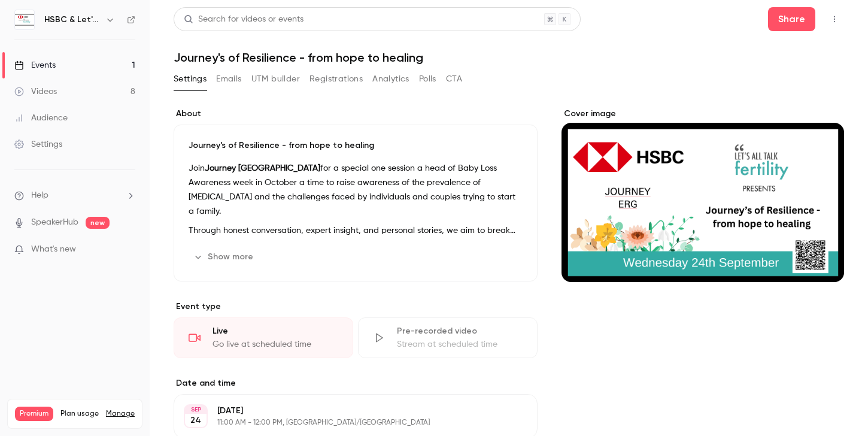 This screenshot has height=436, width=868. Describe the element at coordinates (75, 195) in the screenshot. I see `li: help-dropdown-opener` at that location.